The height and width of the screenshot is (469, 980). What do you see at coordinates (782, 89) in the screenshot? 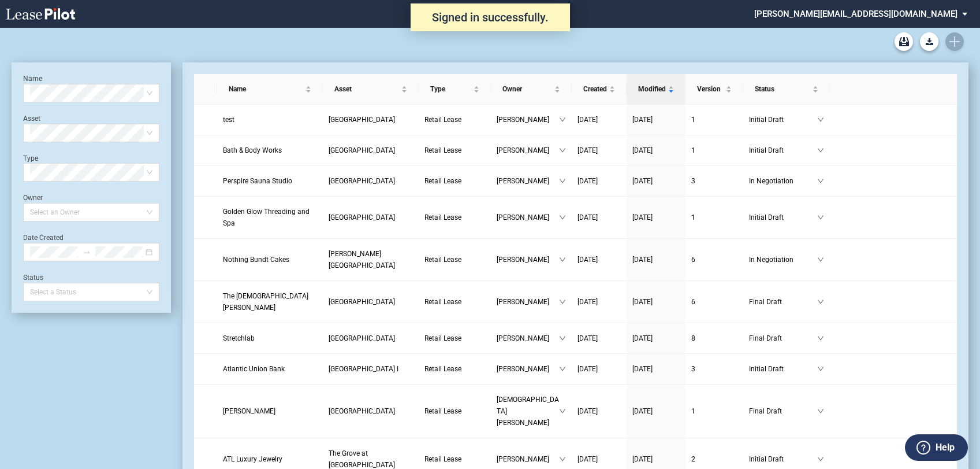
I see `span: Status` at bounding box center [782, 89].